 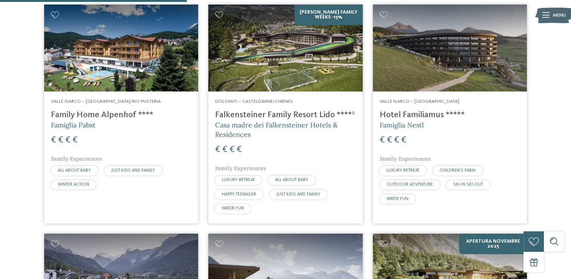 I want to click on span: Famiglia Pabst, so click(x=73, y=125).